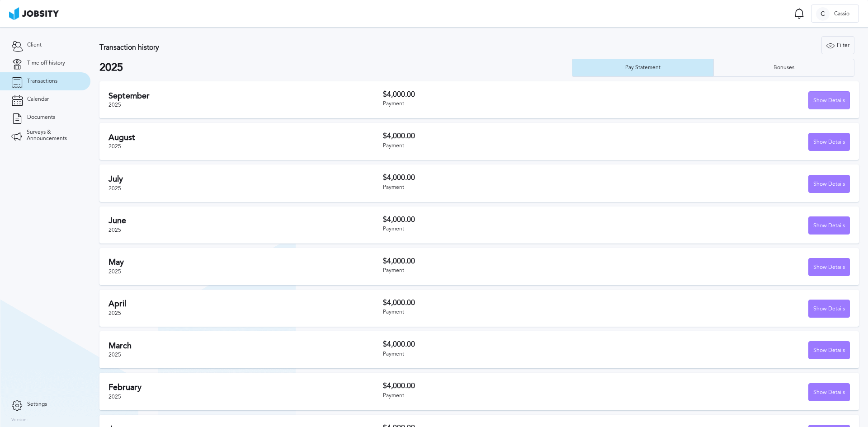  What do you see at coordinates (837, 46) in the screenshot?
I see `div: Filter` at bounding box center [837, 46].